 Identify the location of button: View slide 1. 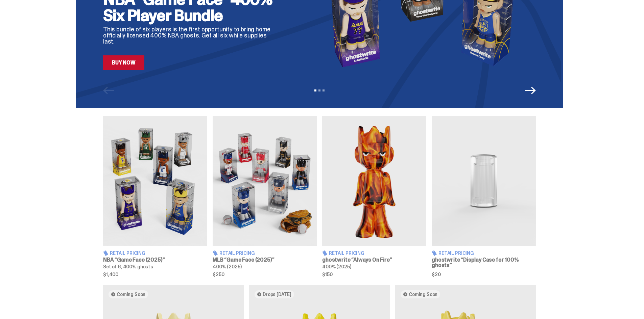
(316, 91).